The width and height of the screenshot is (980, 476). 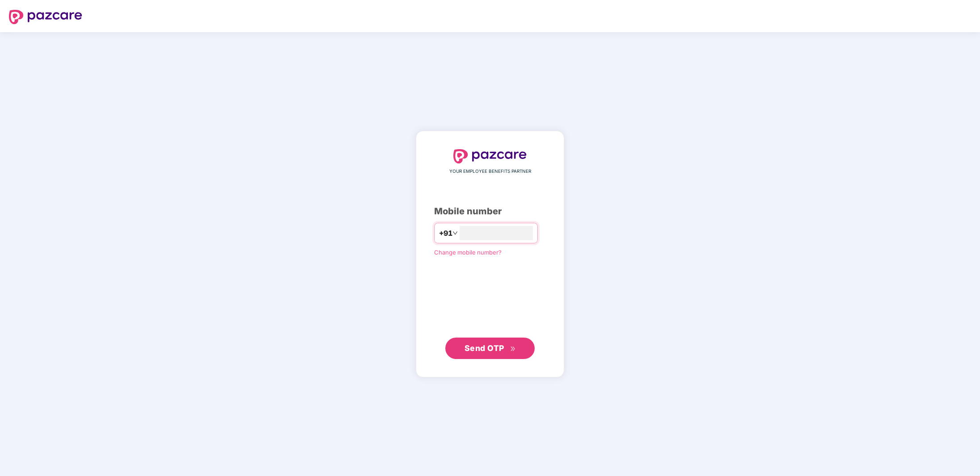 What do you see at coordinates (446, 233) in the screenshot?
I see `span: +91` at bounding box center [446, 233].